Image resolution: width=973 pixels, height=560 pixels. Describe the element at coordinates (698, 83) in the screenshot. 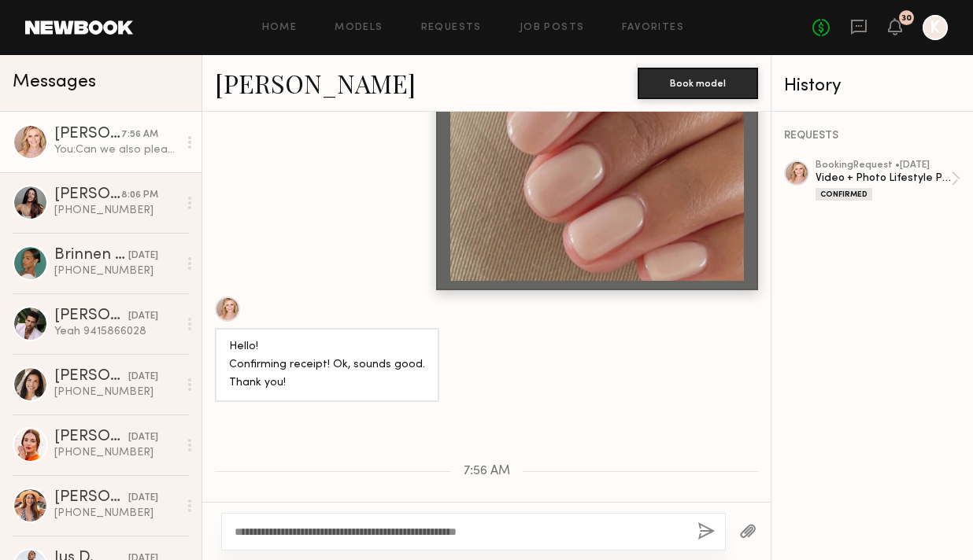

I see `button: Book model` at that location.